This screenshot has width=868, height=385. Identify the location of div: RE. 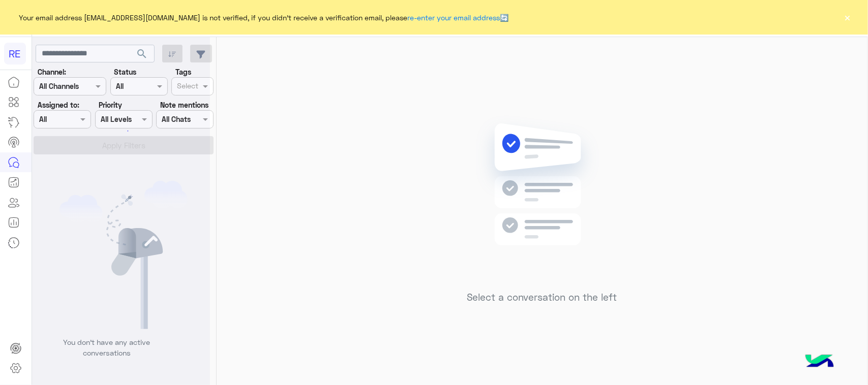
(15, 53).